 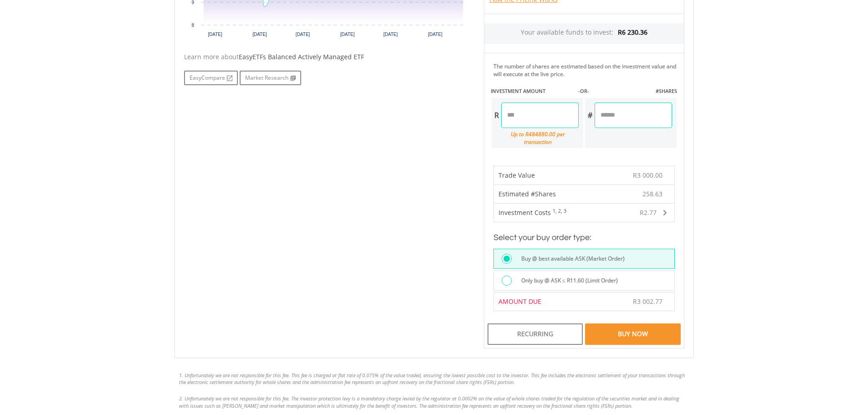 What do you see at coordinates (647, 175) in the screenshot?
I see `span: R3 000.00` at bounding box center [647, 175].